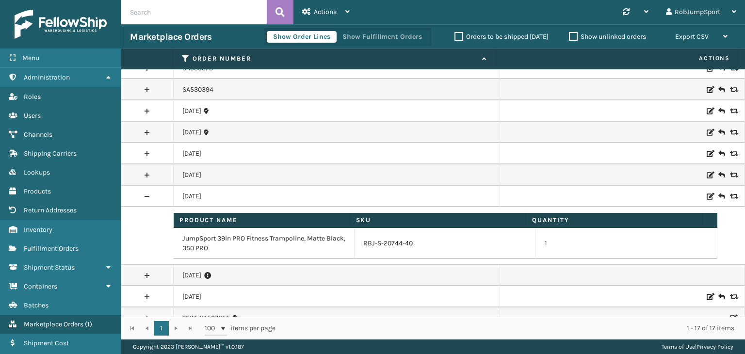  I want to click on span: Batches, so click(36, 305).